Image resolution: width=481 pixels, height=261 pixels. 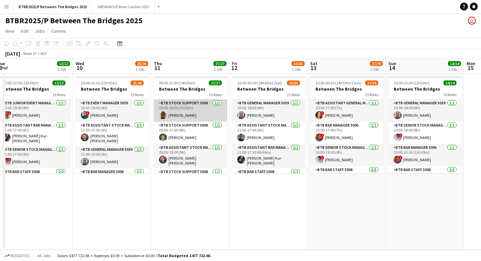 I want to click on div: BST, so click(x=44, y=53).